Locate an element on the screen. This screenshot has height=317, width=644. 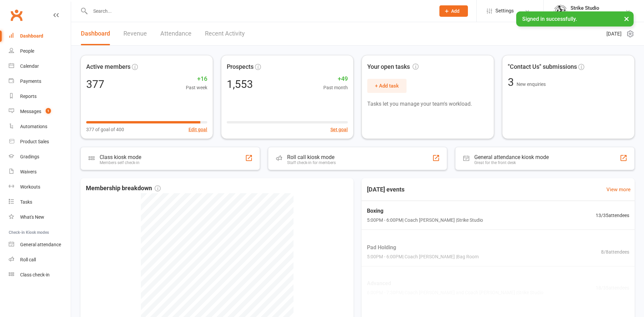
div: Roll call is located at coordinates (28, 260).